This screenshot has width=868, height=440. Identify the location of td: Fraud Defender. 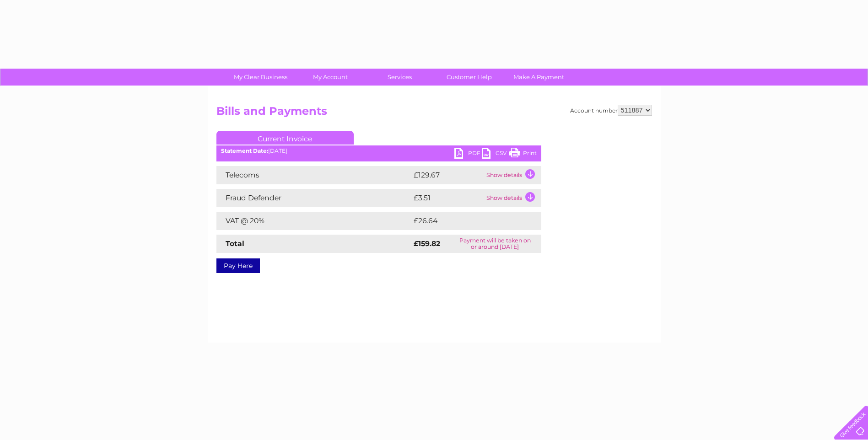
(314, 198).